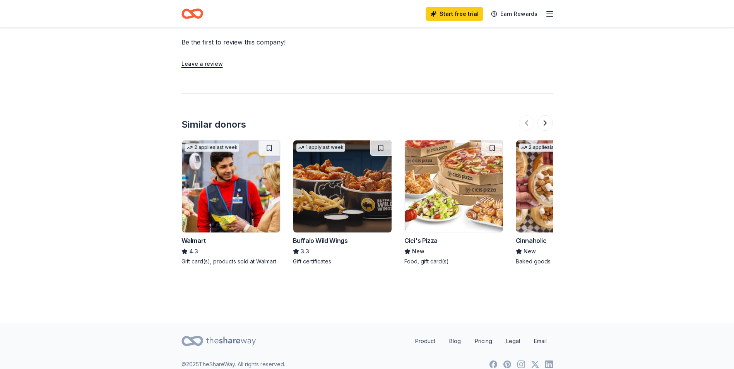 This screenshot has height=369, width=734. I want to click on div: Cici's Pizza, so click(421, 241).